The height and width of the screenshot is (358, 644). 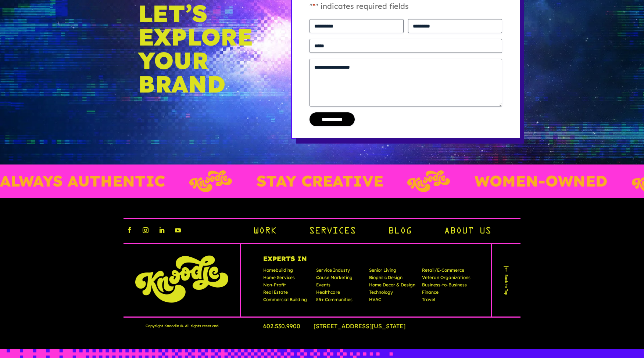 I want to click on p: Retail/E-Commerce, so click(x=446, y=272).